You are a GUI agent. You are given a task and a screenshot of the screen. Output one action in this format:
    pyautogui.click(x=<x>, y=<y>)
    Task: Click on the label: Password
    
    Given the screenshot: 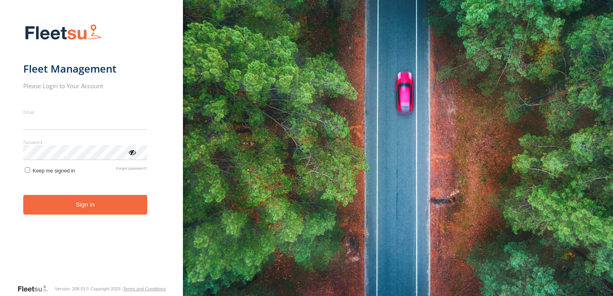 What is the action you would take?
    pyautogui.click(x=85, y=142)
    